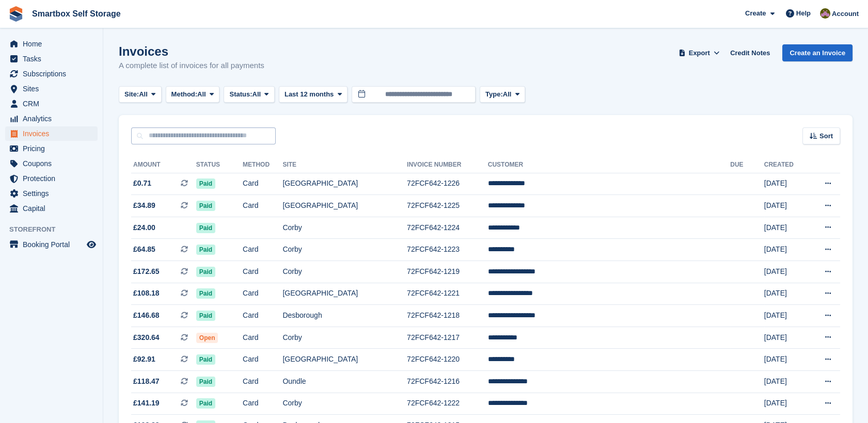  I want to click on span: Subscriptions, so click(54, 74).